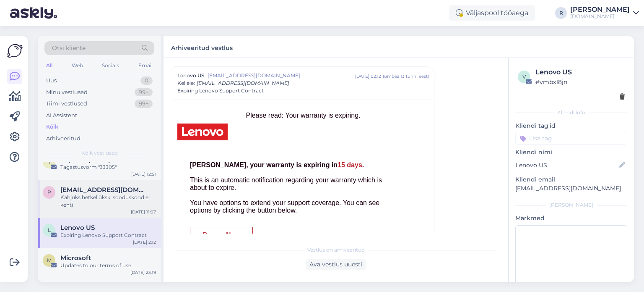  Describe the element at coordinates (221, 235) in the screenshot. I see `a: Renew Now` at that location.